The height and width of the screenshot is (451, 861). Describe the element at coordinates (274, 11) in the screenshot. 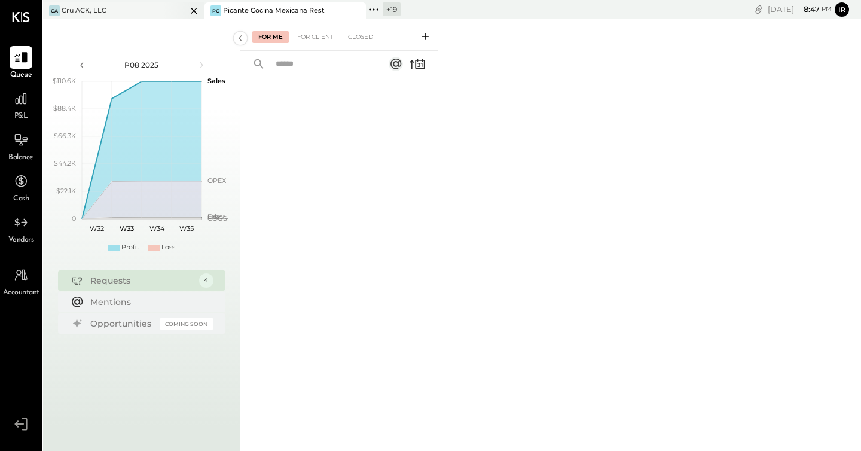

I see `div: Picante Cocina Mexicana Rest` at that location.